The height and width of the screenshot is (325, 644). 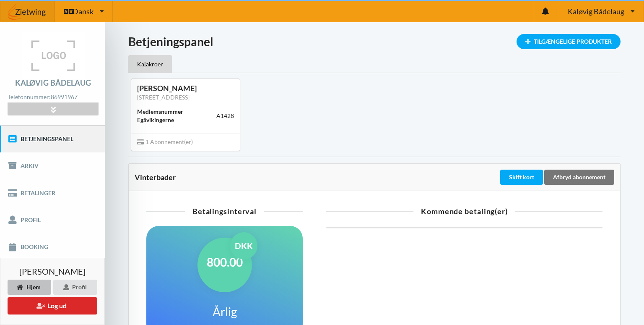 I want to click on span: Kaløvig Bådelaug, so click(x=596, y=11).